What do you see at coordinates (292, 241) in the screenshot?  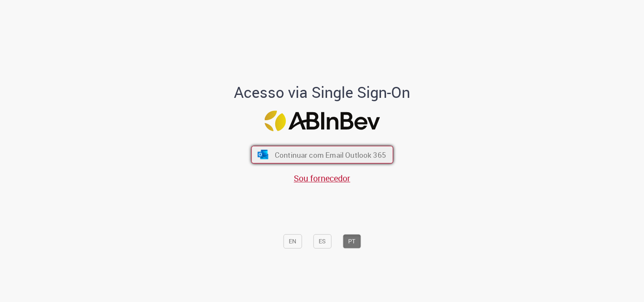 I see `button: EN` at bounding box center [292, 241].